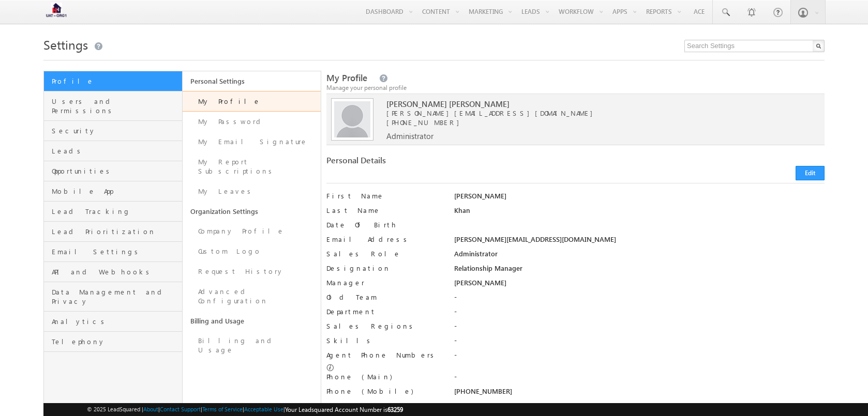  I want to click on span: Leads, so click(116, 151).